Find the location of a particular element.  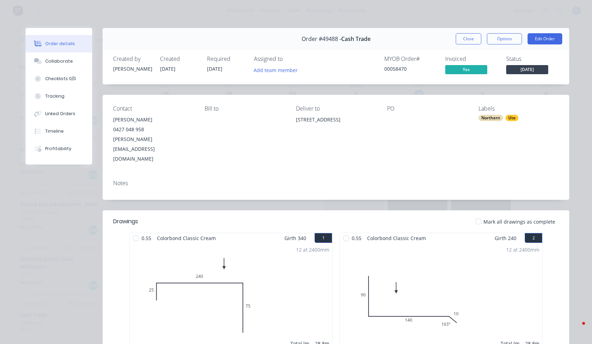

span: Girth 240 is located at coordinates (505, 238).